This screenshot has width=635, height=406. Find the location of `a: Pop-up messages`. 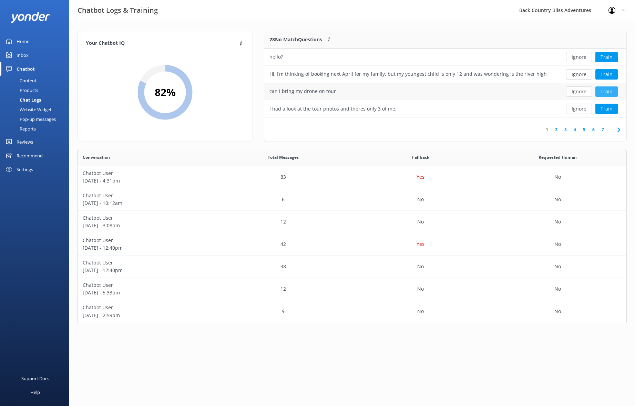

a: Pop-up messages is located at coordinates (37, 119).